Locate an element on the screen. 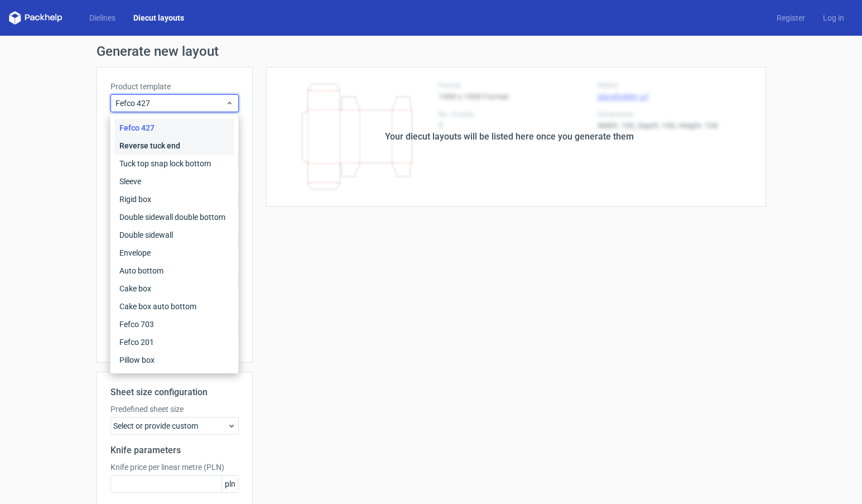 The height and width of the screenshot is (504, 862). div: Rigid box is located at coordinates (175, 199).